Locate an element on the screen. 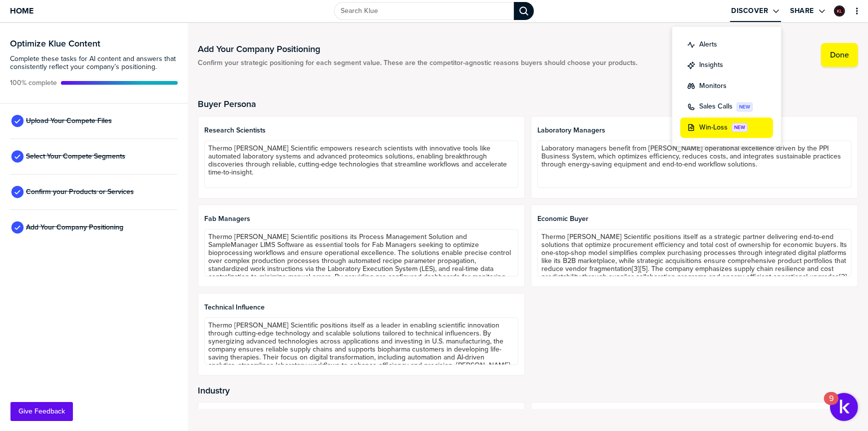  span: Research Scientists is located at coordinates (361, 131).